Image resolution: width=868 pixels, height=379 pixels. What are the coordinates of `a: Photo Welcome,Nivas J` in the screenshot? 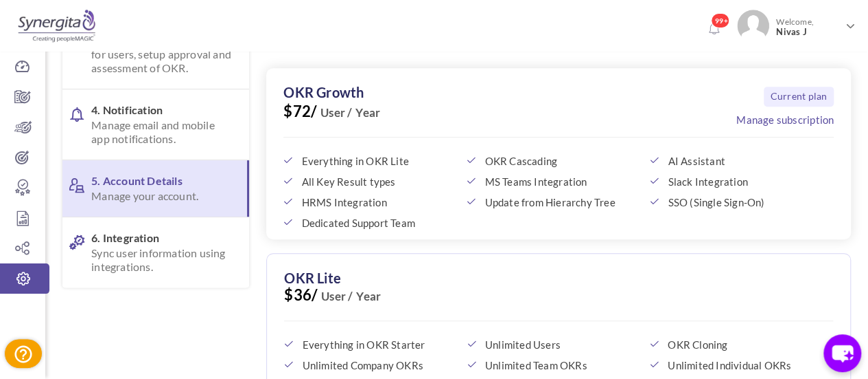 It's located at (796, 24).